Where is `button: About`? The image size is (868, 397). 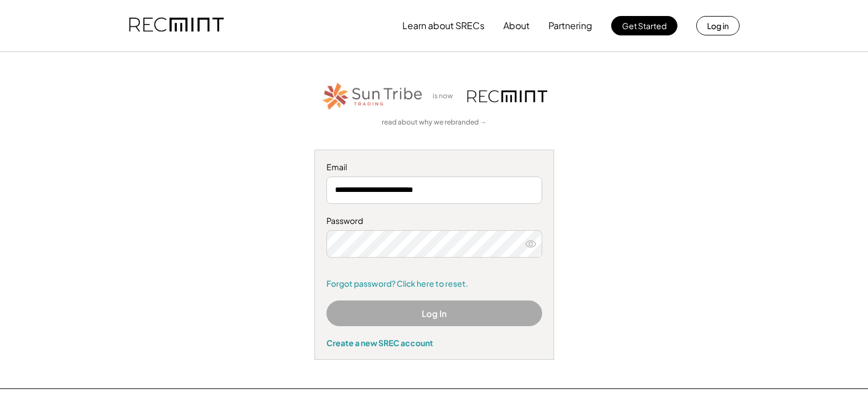 button: About is located at coordinates (517, 25).